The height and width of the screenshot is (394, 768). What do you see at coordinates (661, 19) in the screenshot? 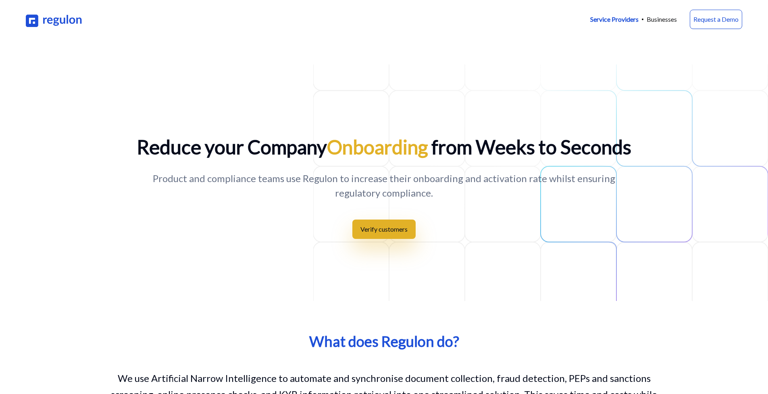
I see `a: Businesses` at bounding box center [661, 19].